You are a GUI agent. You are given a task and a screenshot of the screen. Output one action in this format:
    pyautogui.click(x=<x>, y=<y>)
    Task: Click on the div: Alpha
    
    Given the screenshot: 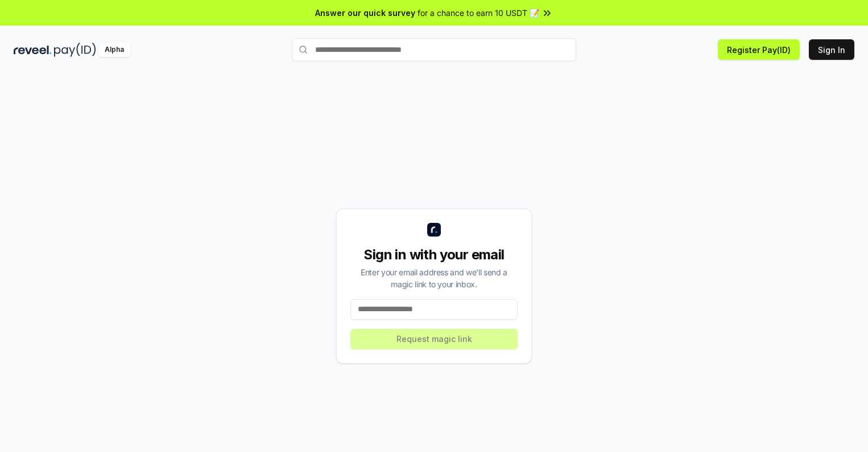 What is the action you would take?
    pyautogui.click(x=115, y=49)
    